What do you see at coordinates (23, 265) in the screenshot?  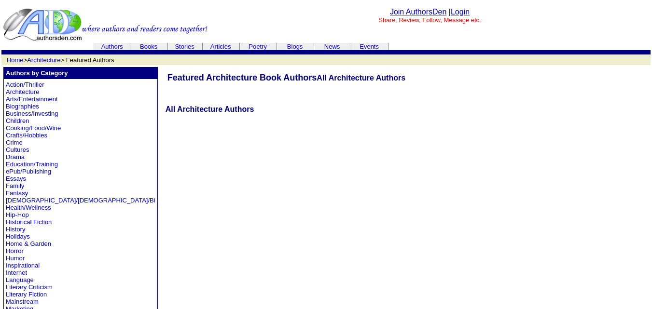 I see `a: Inspirational` at bounding box center [23, 265].